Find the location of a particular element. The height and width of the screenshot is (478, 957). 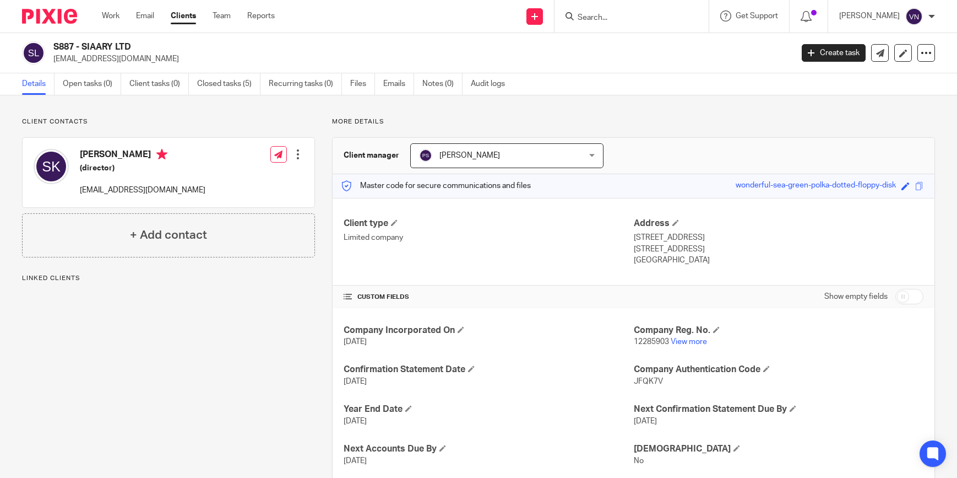

h4: CUSTOM FIELDS is located at coordinates (489, 297).